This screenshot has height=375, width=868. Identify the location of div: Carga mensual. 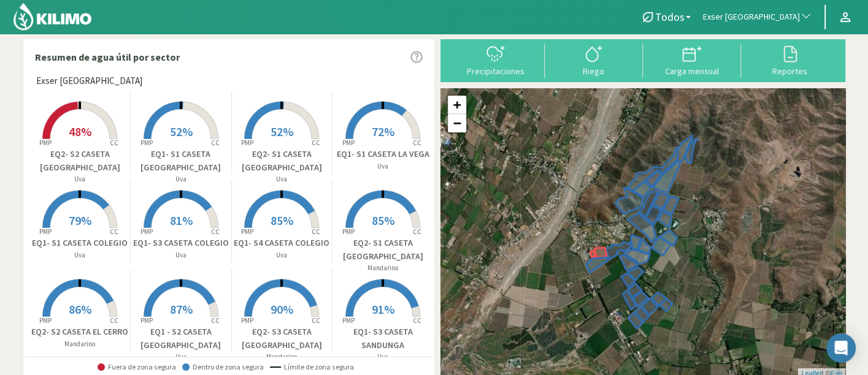
(692, 71).